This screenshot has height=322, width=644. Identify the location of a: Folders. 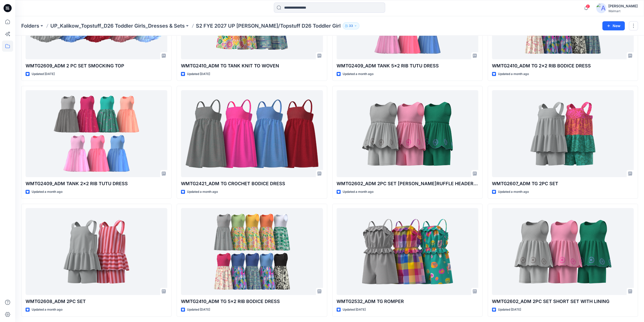
(30, 26).